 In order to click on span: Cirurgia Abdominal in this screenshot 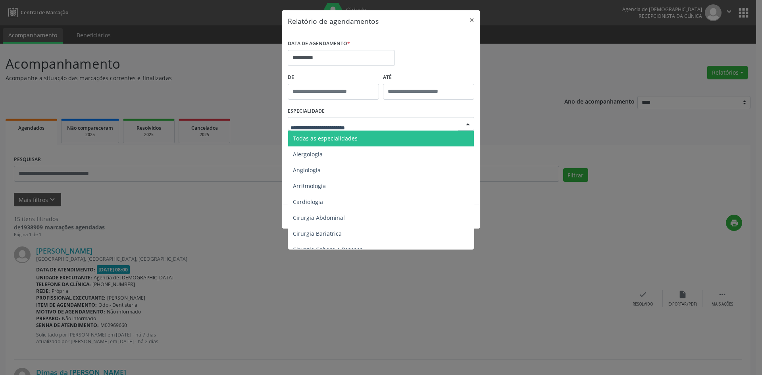, I will do `click(319, 218)`.